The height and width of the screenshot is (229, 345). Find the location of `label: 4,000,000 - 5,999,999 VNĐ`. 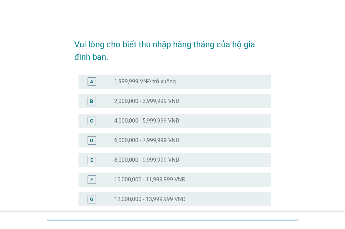

label: 4,000,000 - 5,999,999 VNĐ is located at coordinates (147, 121).